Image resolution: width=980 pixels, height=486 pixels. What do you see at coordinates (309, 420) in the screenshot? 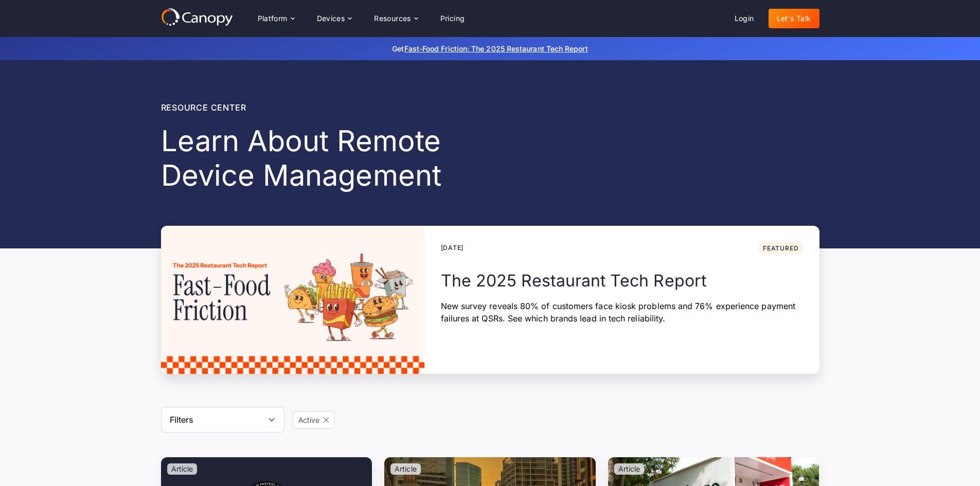
I see `div: Active` at bounding box center [309, 420].